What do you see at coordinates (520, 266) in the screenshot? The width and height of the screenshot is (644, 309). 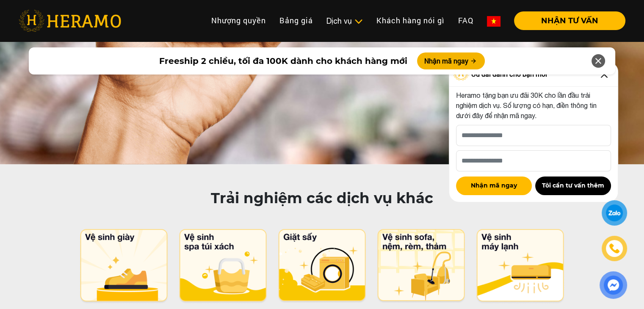 I see `img: ac.png` at bounding box center [520, 266].